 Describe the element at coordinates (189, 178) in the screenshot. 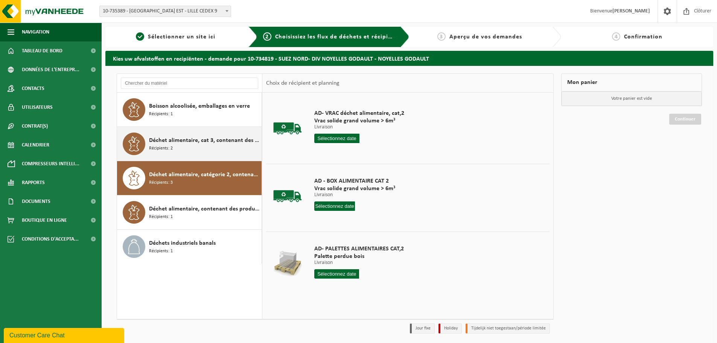

I see `button: Déchet alimentaire, catégorie 2, contenant des produits d'origine animale, emballage mélangé Réci...` at that location.